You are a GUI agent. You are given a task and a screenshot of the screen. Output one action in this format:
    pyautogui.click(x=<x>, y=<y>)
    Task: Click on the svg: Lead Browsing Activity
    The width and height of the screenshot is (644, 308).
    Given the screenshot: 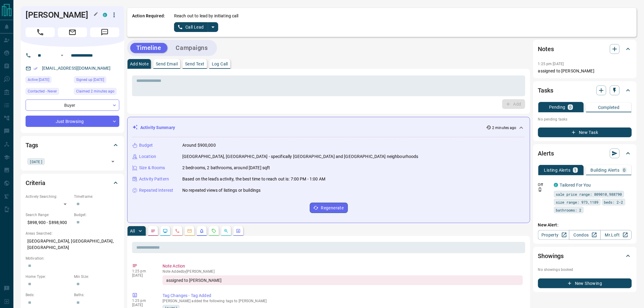 What is the action you would take?
    pyautogui.click(x=165, y=231)
    